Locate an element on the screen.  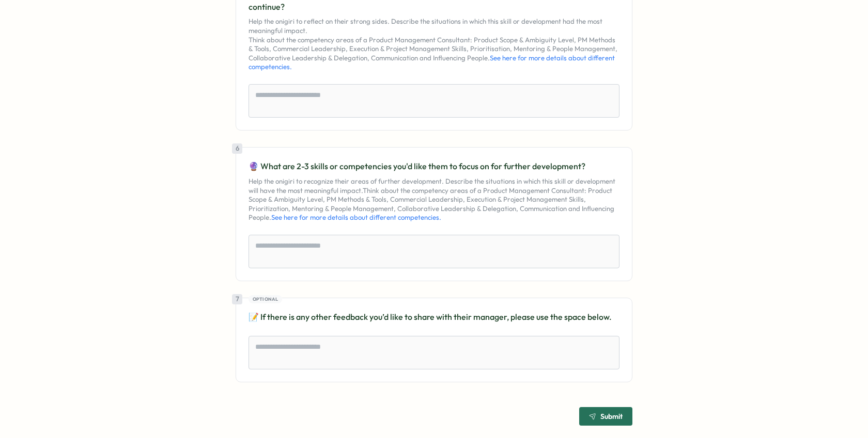
button: Submit is located at coordinates (606, 416).